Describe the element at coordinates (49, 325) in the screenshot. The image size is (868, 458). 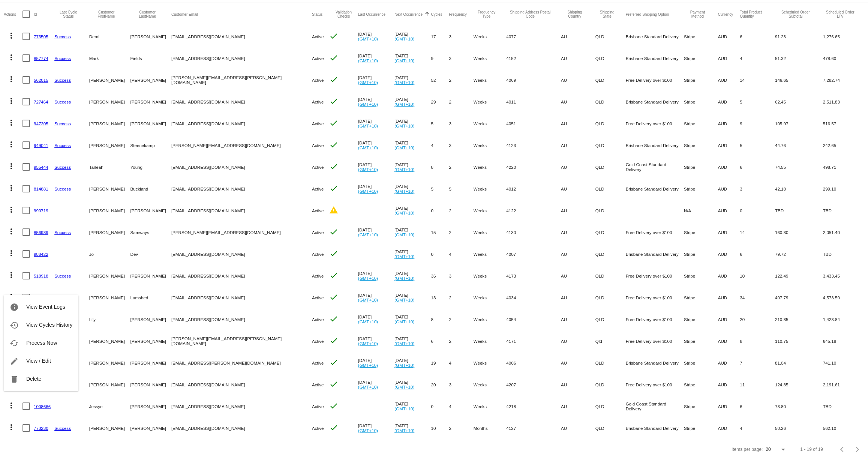
I see `span: View Cycles History` at that location.